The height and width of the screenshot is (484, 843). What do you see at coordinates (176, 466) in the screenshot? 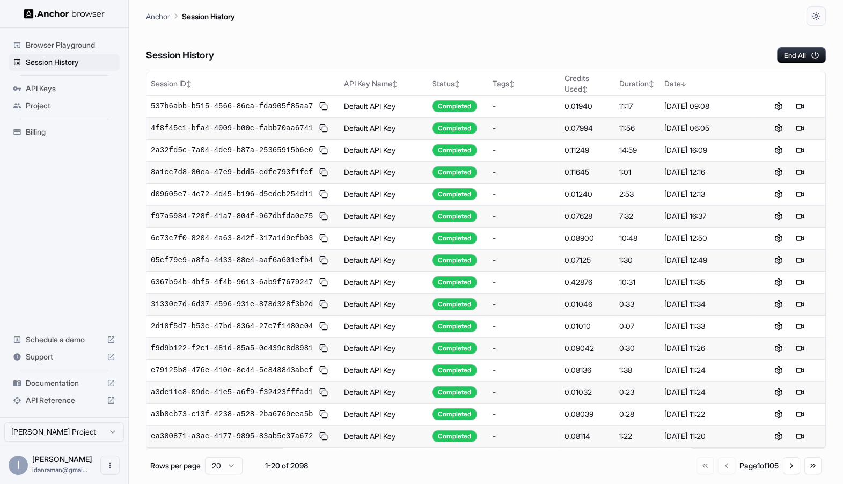
I see `p: Rows per page` at bounding box center [176, 466].